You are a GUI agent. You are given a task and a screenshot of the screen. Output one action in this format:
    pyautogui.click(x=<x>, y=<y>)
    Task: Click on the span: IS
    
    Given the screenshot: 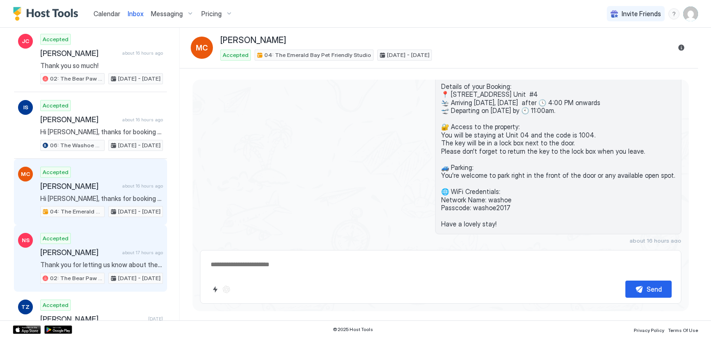 What is the action you would take?
    pyautogui.click(x=25, y=107)
    